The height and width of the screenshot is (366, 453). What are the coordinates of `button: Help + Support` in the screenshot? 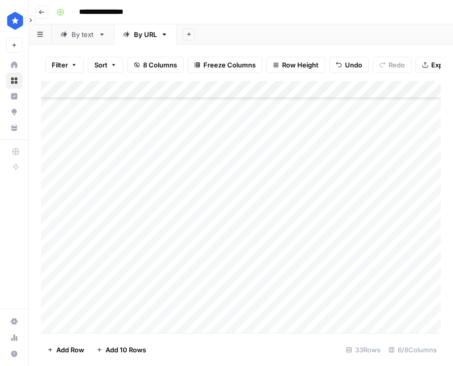 It's located at (14, 354).